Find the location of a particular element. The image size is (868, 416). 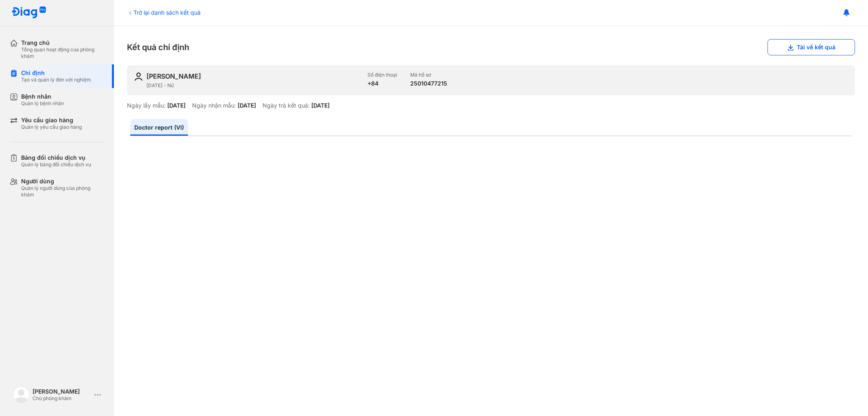

div: Tổng quan hoạt động của phòng khám is located at coordinates (63, 53).